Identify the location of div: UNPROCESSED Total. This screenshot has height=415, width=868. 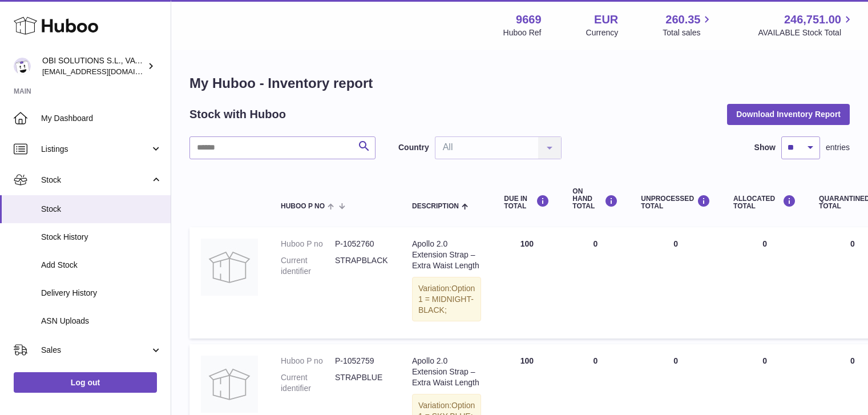
(676, 202).